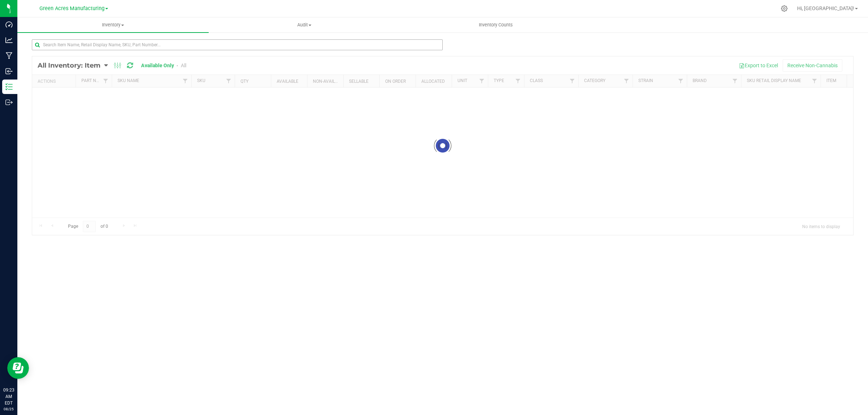  I want to click on span: Audit, so click(304, 25).